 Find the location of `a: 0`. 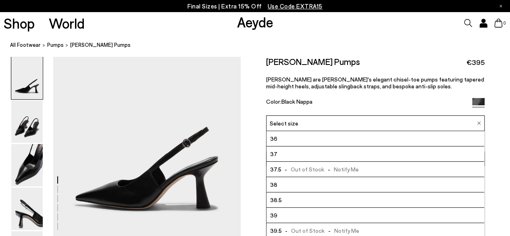

a: 0 is located at coordinates (499, 23).